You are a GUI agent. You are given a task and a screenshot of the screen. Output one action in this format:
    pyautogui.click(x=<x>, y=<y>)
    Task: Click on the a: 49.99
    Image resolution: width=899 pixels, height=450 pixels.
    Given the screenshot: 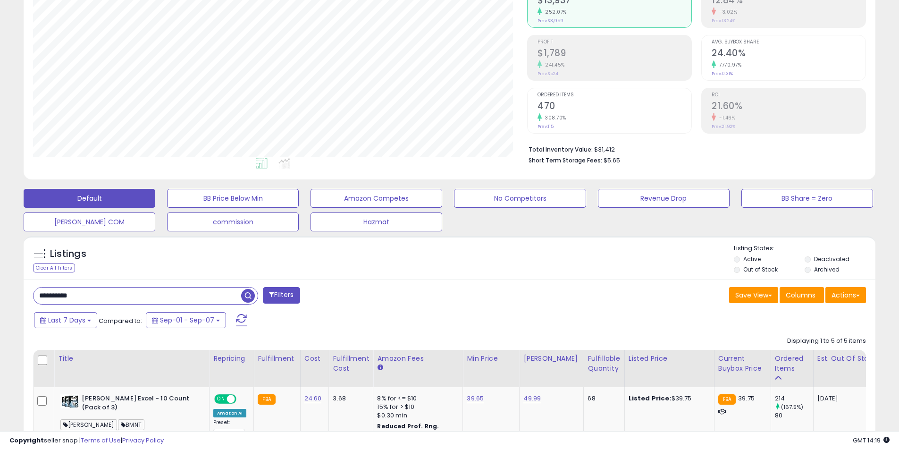 What is the action you would take?
    pyautogui.click(x=532, y=398)
    